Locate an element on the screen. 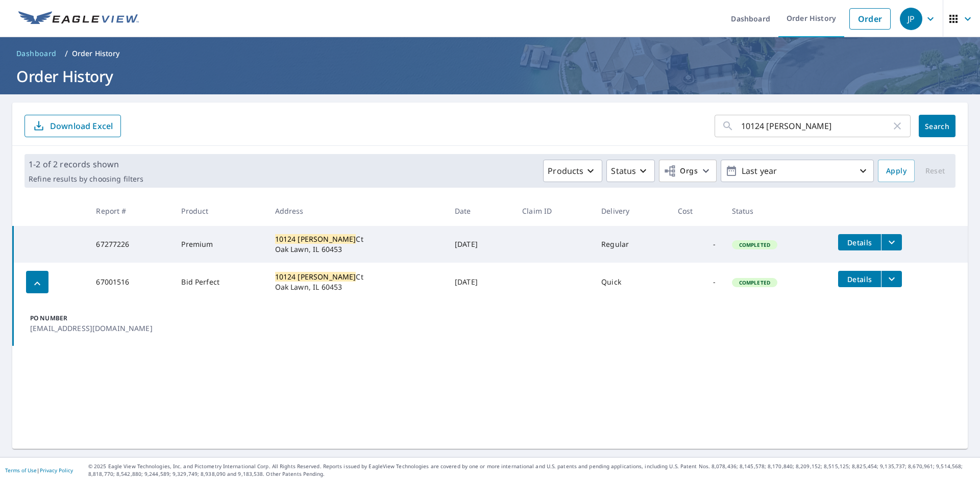  td: Premium is located at coordinates (220, 244).